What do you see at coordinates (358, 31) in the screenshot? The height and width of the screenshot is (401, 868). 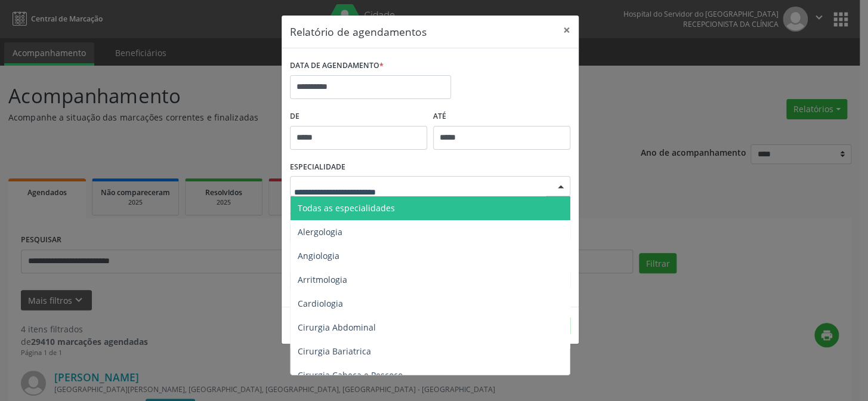 I see `h5: Relatório de agendamentos` at bounding box center [358, 31].